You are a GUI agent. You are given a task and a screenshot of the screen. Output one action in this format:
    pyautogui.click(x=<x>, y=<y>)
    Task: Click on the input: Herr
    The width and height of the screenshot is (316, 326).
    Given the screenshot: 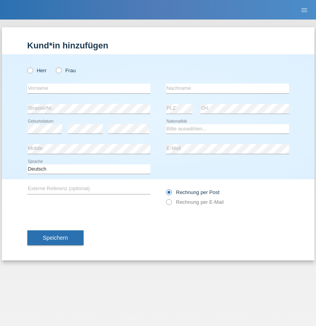 What is the action you would take?
    pyautogui.click(x=30, y=70)
    